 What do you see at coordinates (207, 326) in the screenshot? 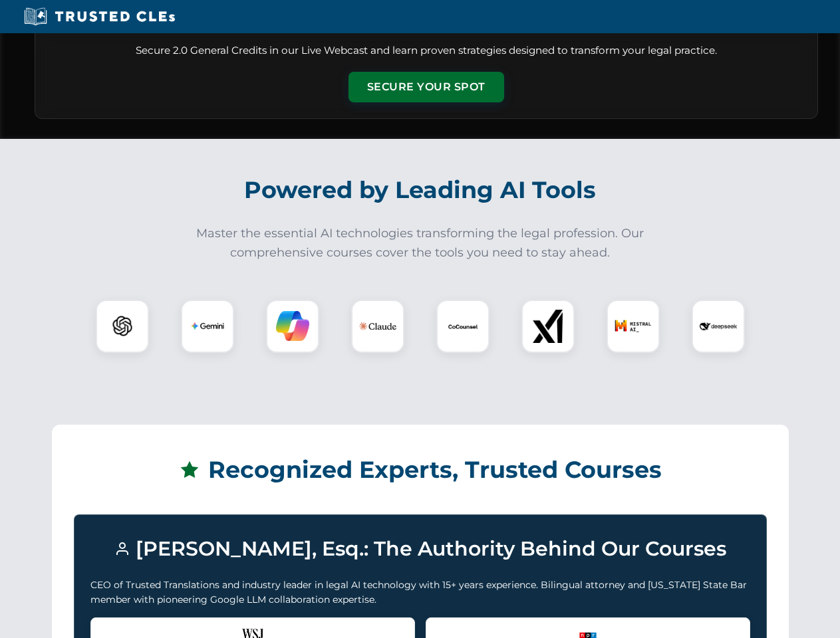
I see `div: Gemini` at bounding box center [207, 326].